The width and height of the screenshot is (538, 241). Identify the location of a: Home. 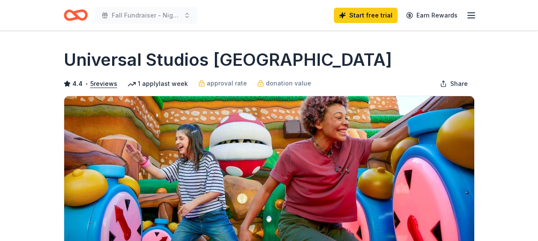
(76, 15).